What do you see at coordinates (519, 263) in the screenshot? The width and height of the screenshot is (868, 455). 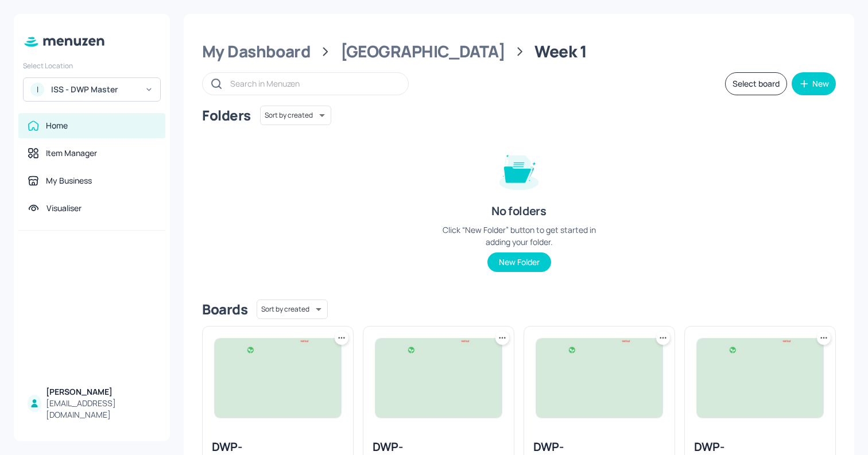 I see `button: New Folder` at bounding box center [519, 263].